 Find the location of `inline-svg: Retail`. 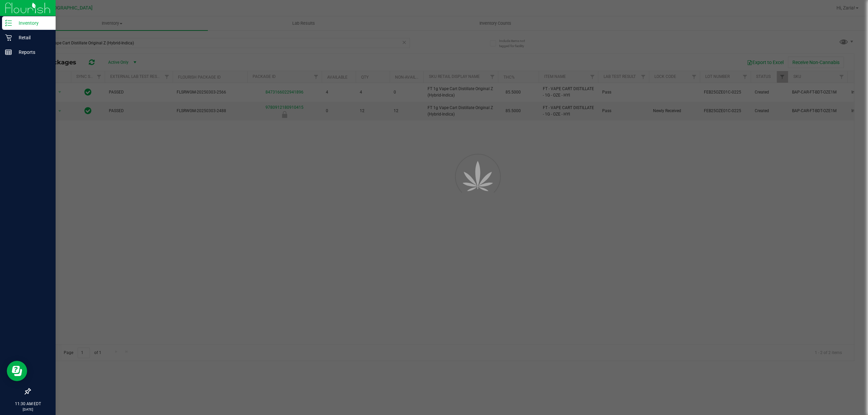

inline-svg: Retail is located at coordinates (9, 38).